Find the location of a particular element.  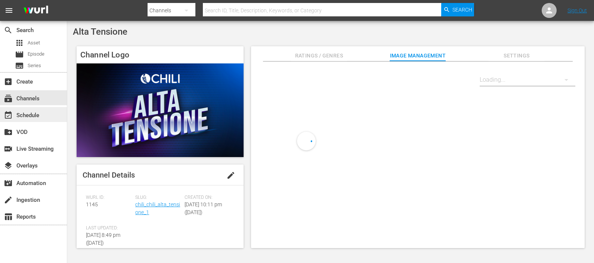

span: Alta Tensione is located at coordinates (100, 32).